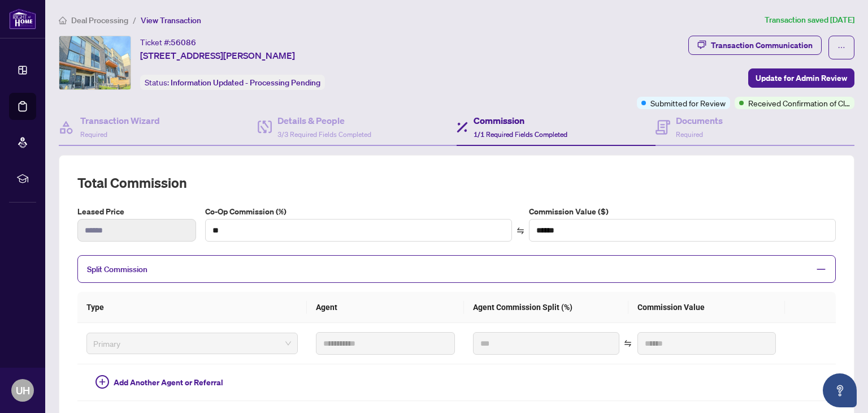 This screenshot has height=413, width=868. What do you see at coordinates (192, 307) in the screenshot?
I see `th: Type` at bounding box center [192, 307].